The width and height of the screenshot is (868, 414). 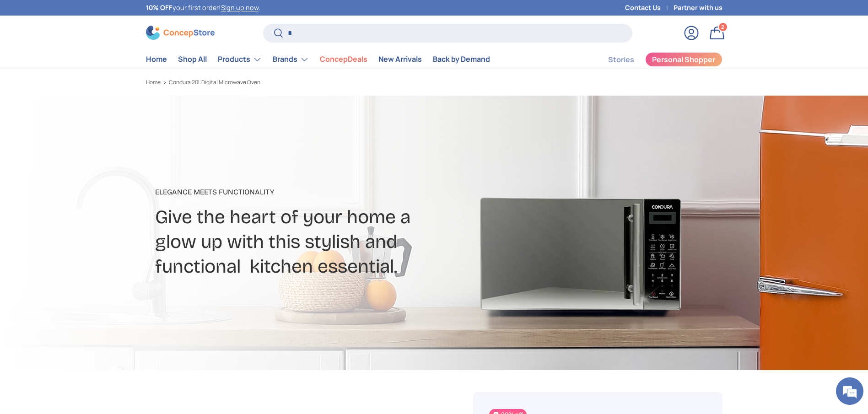 What do you see at coordinates (650, 7) in the screenshot?
I see `a: Contact Us` at bounding box center [650, 7].